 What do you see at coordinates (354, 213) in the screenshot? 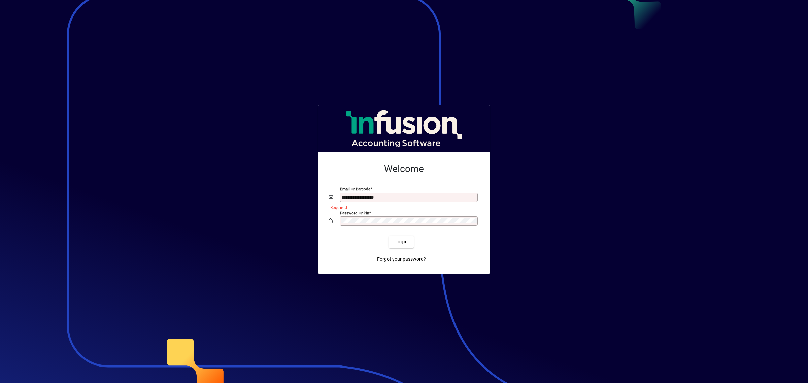
I see `mat-label: Password or Pin` at bounding box center [354, 213].